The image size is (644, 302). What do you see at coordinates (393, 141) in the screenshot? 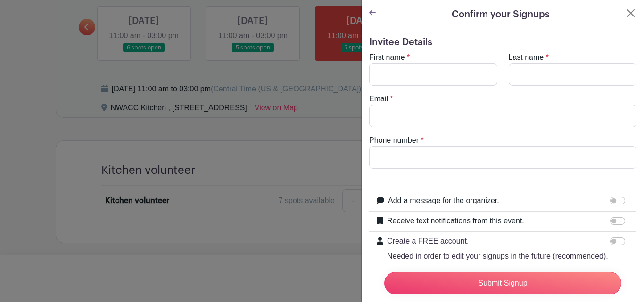
I see `label: Phone number` at bounding box center [393, 141].